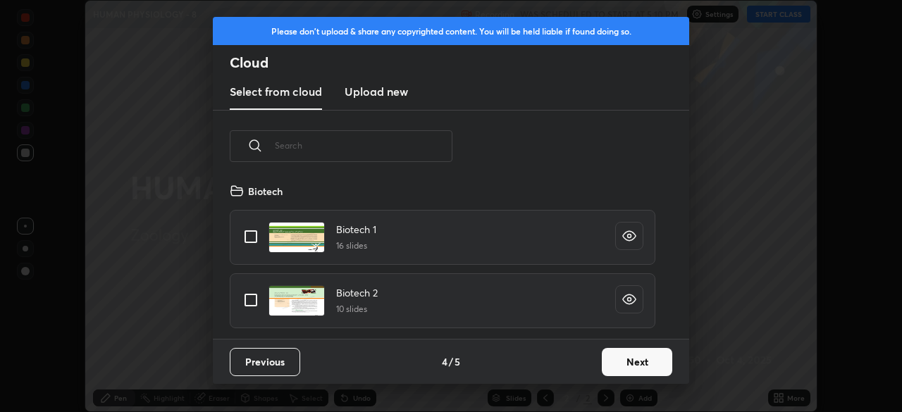 The image size is (902, 412). I want to click on h5: 10 slides, so click(356, 309).